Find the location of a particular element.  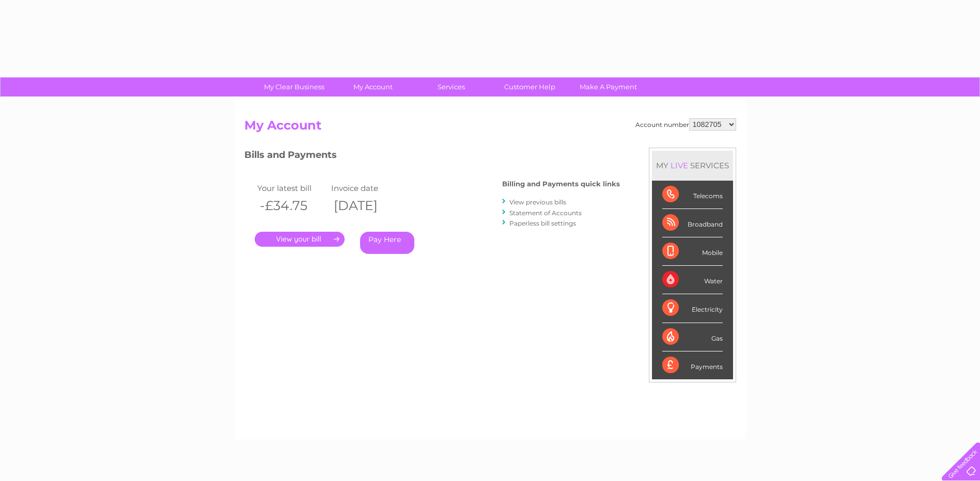

a: Pay Here is located at coordinates (387, 242).